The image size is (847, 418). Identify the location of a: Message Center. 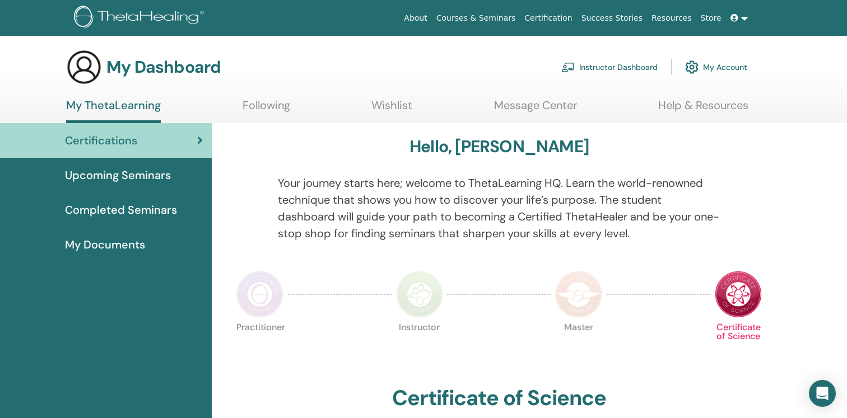
(535, 109).